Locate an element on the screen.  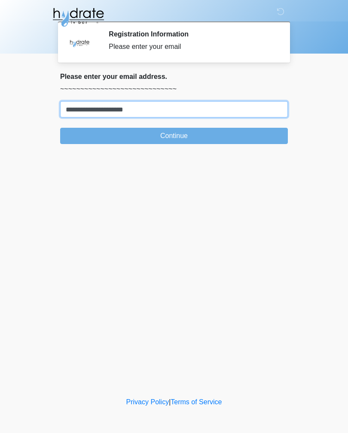
img: Agent Avatar is located at coordinates (79, 43).